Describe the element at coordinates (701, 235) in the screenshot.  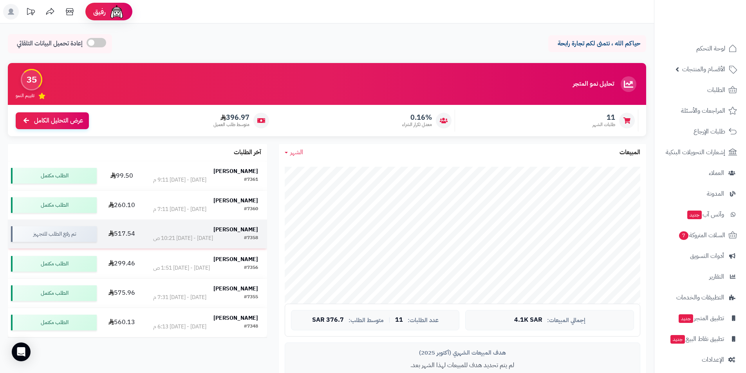
I see `a: السلات المتروكة7` at that location.